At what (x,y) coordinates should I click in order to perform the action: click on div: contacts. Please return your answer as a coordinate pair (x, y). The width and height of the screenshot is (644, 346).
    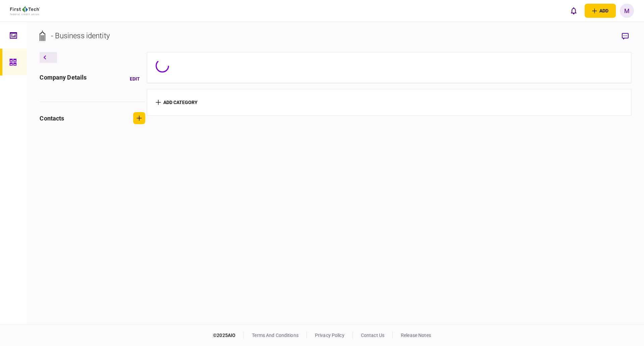
    Looking at the image, I should click on (52, 118).